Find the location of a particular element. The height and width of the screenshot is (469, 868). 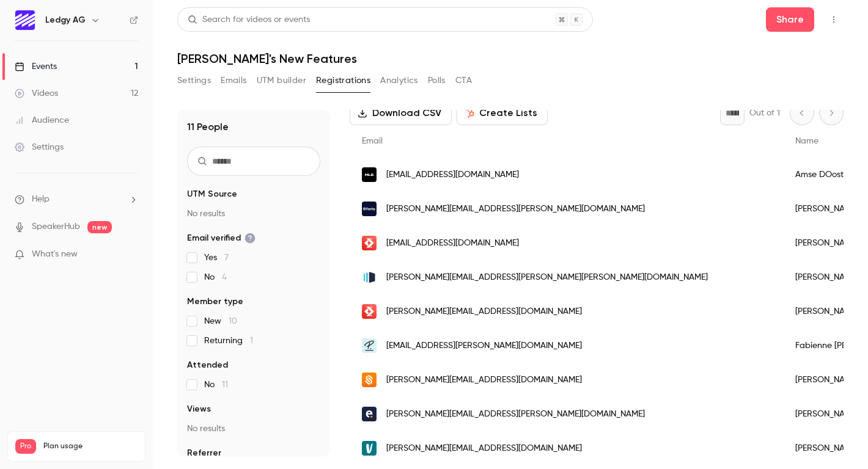

span: 11 is located at coordinates (225, 384).